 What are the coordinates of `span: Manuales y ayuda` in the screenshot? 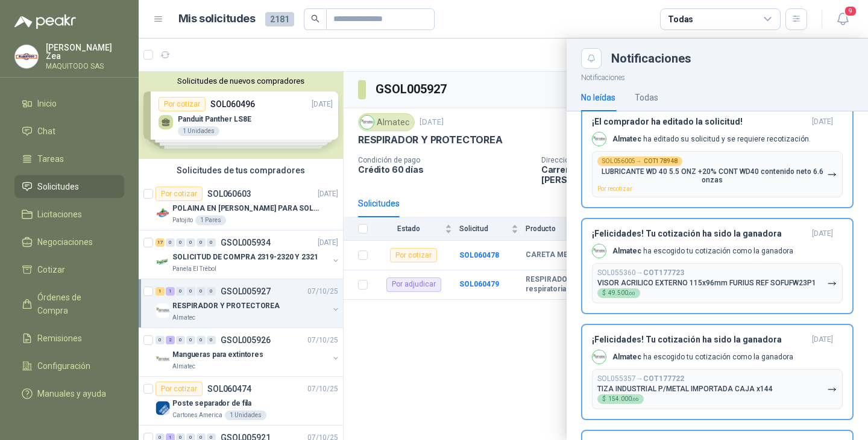 It's located at (72, 394).